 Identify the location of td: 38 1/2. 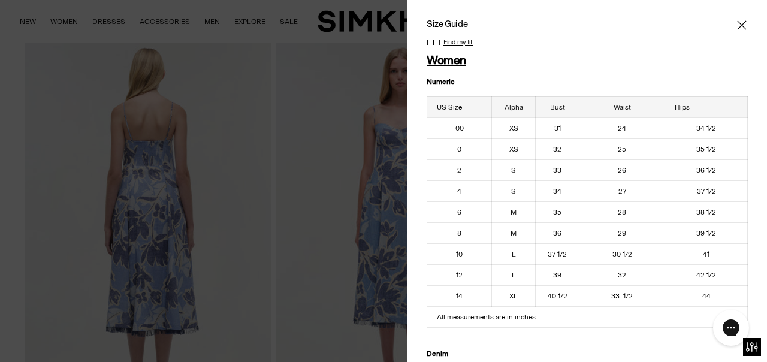
(706, 211).